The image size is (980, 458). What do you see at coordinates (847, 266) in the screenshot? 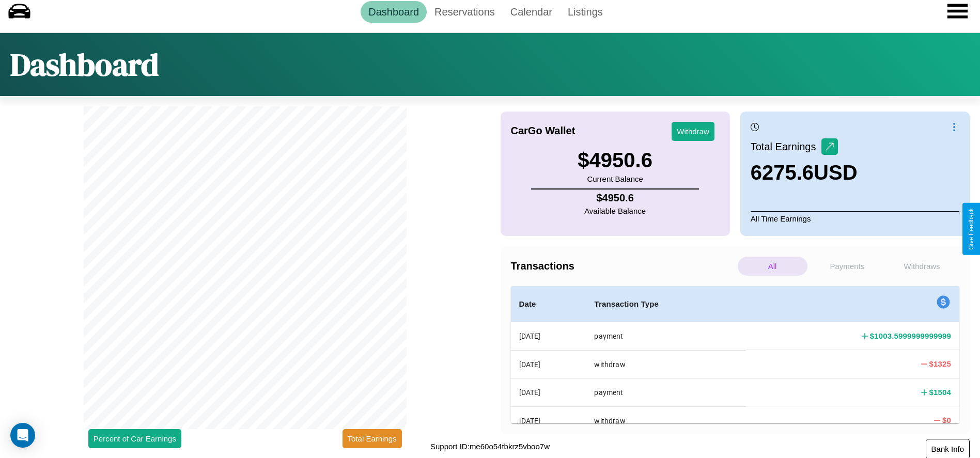
I see `p: Payments` at bounding box center [847, 266].